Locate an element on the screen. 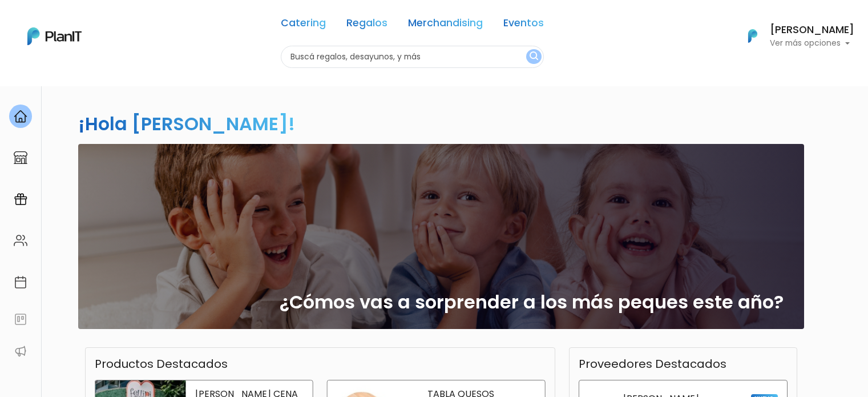 This screenshot has width=868, height=397. img: search_button-432b6d5273f82d61273b3651a40e1bd1b912527efae98b1b7a1b2c0702e16a8d.svg is located at coordinates (533, 57).